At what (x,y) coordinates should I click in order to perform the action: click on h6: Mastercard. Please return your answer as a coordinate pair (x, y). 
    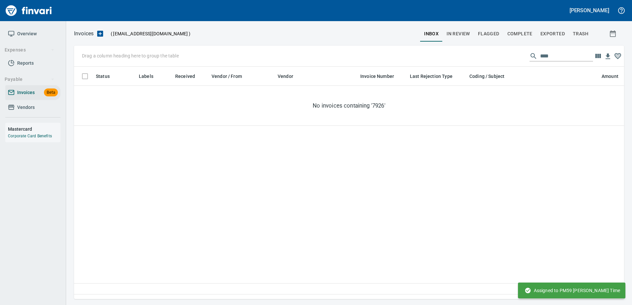
    Looking at the image, I should click on (34, 129).